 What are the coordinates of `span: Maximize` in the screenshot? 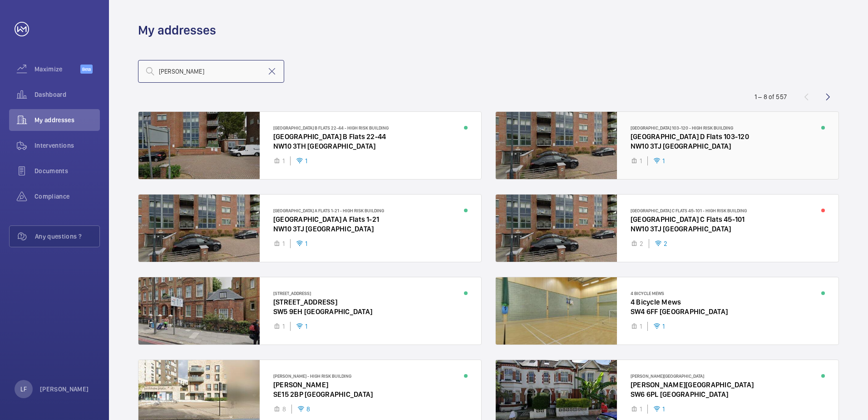 It's located at (57, 69).